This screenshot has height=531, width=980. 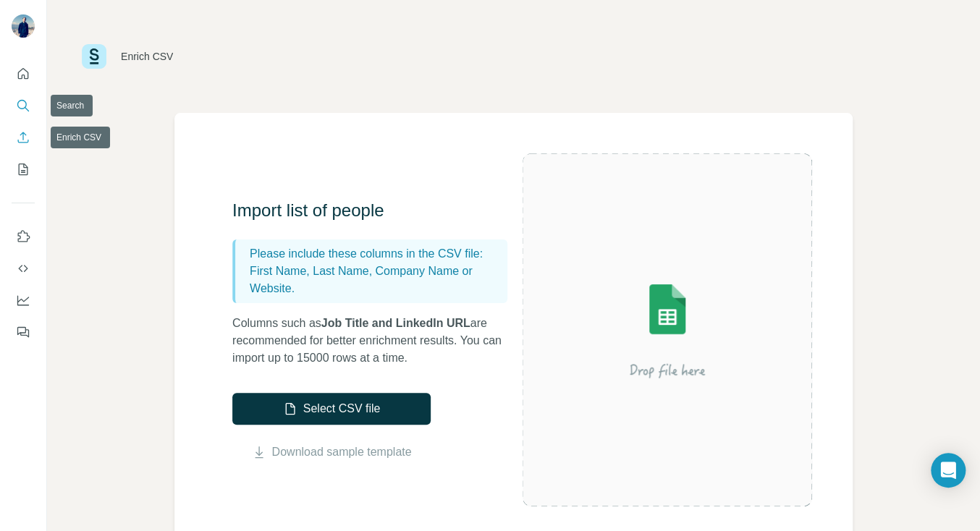 I want to click on button: My lists, so click(x=23, y=169).